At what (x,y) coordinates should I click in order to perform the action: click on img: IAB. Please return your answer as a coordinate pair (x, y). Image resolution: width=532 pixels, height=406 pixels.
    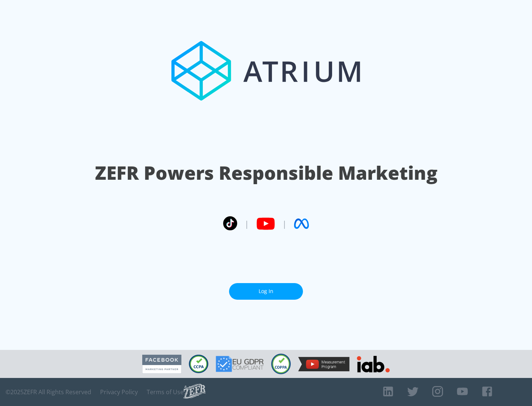
    Looking at the image, I should click on (373, 364).